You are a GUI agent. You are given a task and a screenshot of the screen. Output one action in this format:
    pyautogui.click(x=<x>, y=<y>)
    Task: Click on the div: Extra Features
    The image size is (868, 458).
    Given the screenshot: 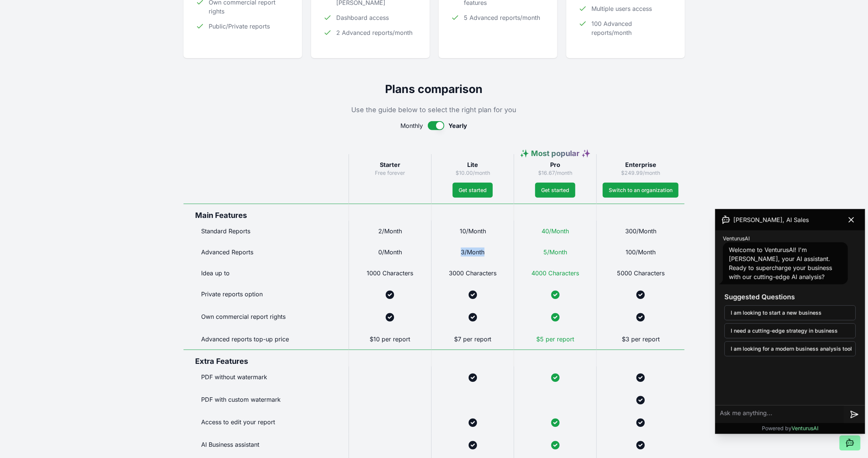 What is the action you would take?
    pyautogui.click(x=266, y=358)
    